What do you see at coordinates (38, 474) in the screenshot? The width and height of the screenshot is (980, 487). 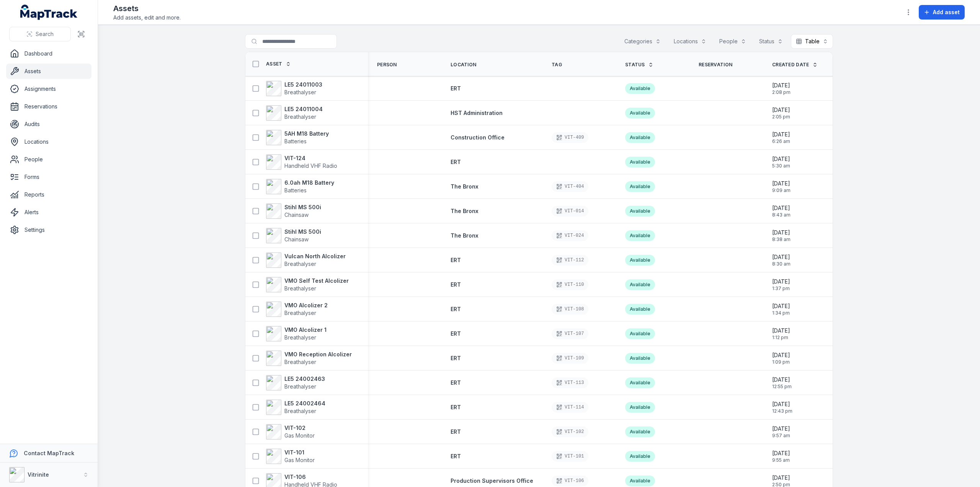 I see `strong: Vitrinite` at bounding box center [38, 474].